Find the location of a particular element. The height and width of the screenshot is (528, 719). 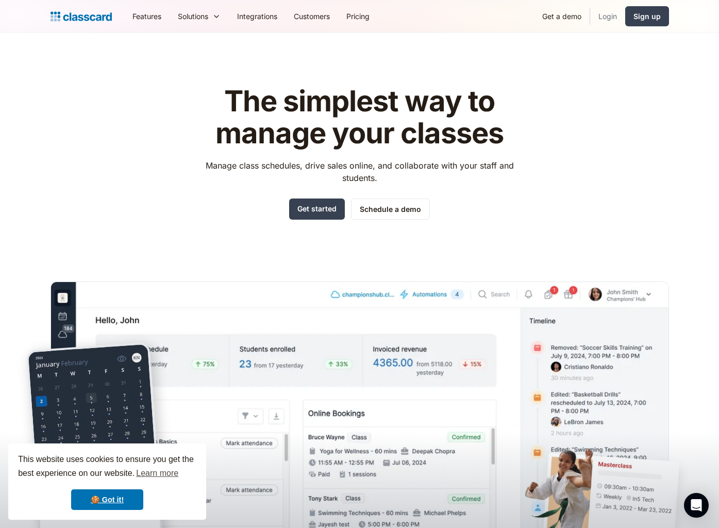

a: Pricing is located at coordinates (358, 16).